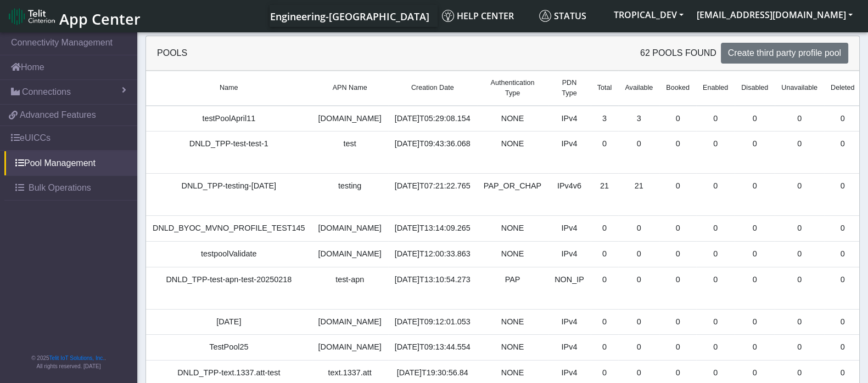  What do you see at coordinates (58, 115) in the screenshot?
I see `span: Advanced Features` at bounding box center [58, 115].